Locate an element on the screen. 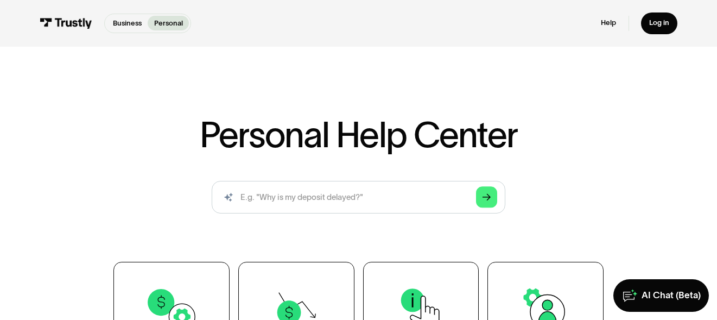 The width and height of the screenshot is (717, 320). input: search is located at coordinates (358, 197).